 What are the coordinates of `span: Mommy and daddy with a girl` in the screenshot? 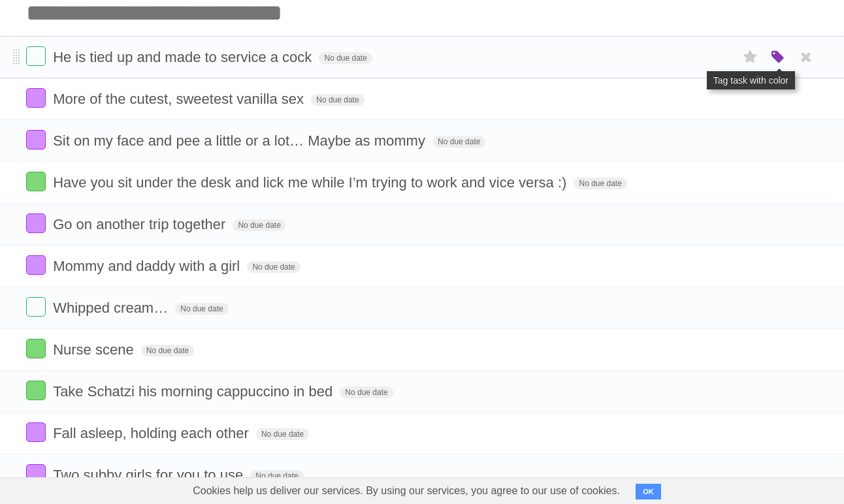 It's located at (148, 266).